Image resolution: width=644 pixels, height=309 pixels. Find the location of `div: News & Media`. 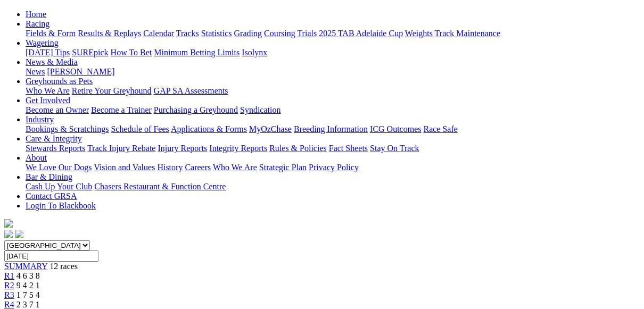

div: News & Media is located at coordinates (333, 72).